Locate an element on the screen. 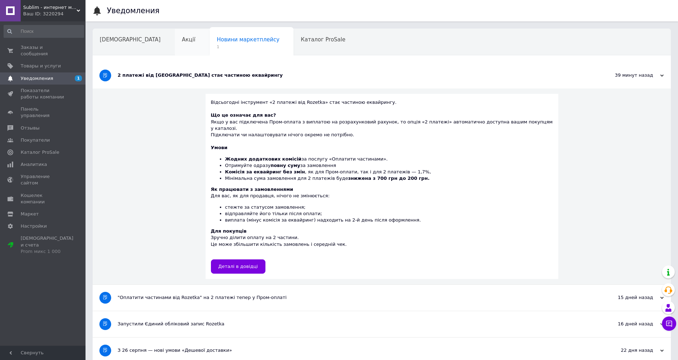 The width and height of the screenshot is (678, 360). span: Уведомления is located at coordinates (37, 78).